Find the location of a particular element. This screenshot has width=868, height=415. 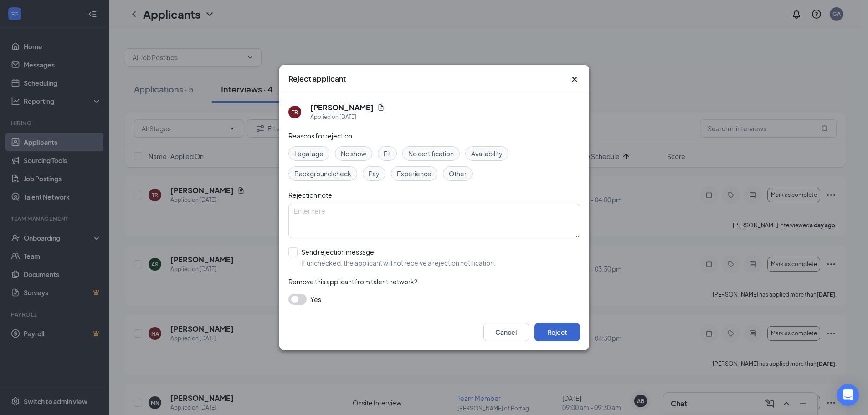

button: Reject is located at coordinates (557, 332).